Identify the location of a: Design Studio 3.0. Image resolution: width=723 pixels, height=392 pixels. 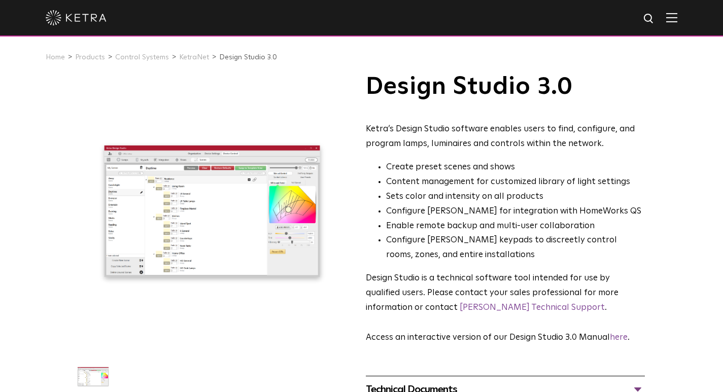
(248, 57).